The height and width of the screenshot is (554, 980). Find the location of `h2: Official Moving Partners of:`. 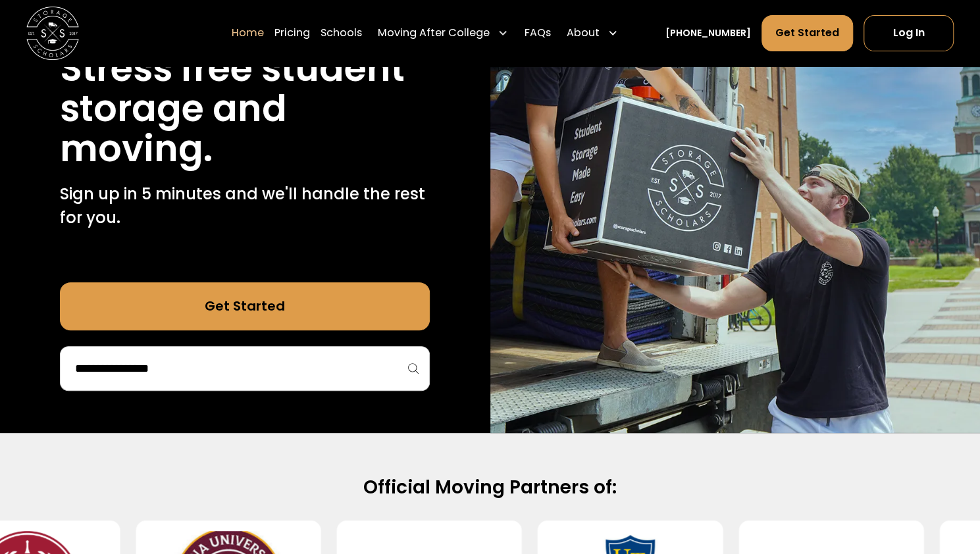

h2: Official Moving Partners of: is located at coordinates (490, 487).